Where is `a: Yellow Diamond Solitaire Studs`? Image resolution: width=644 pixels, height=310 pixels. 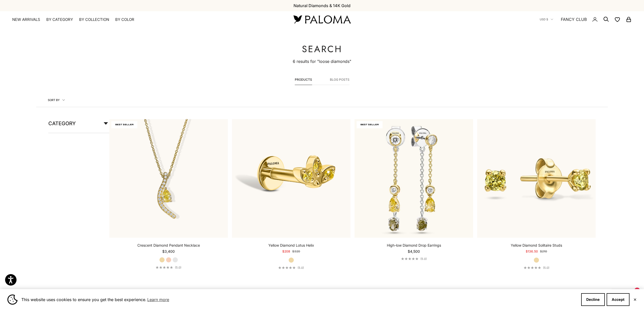
a: Yellow Diamond Solitaire Studs is located at coordinates (536, 245).